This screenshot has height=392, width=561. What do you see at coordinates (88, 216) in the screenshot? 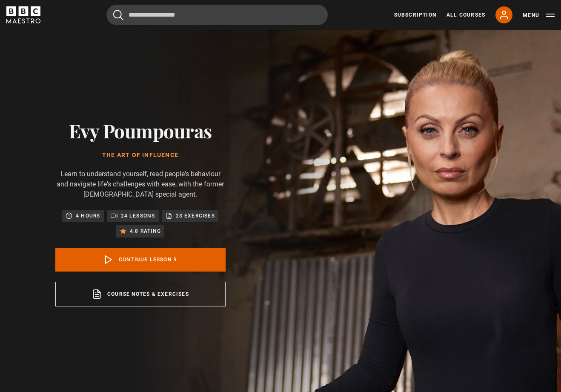
I see `p: 4 hours` at bounding box center [88, 216].